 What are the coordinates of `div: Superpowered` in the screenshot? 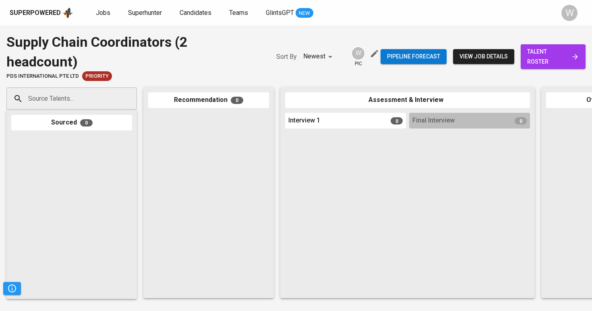 It's located at (35, 13).